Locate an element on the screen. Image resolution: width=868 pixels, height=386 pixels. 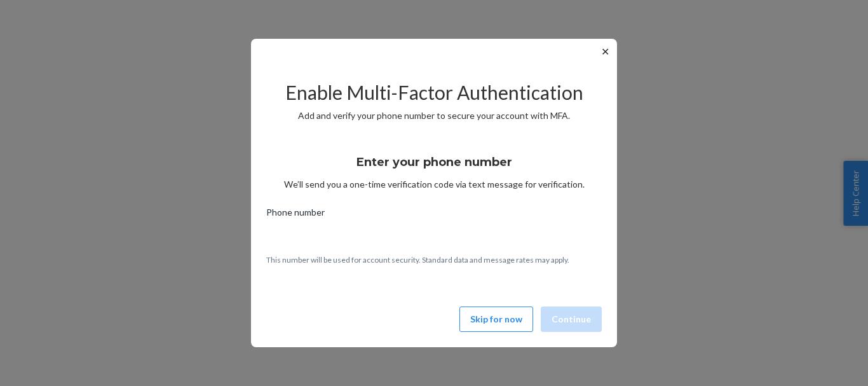
button: Skip for now is located at coordinates (496, 319).